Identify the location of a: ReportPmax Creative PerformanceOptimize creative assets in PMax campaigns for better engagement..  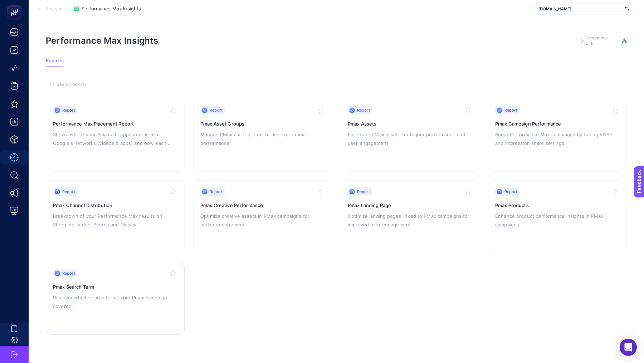
(263, 217).